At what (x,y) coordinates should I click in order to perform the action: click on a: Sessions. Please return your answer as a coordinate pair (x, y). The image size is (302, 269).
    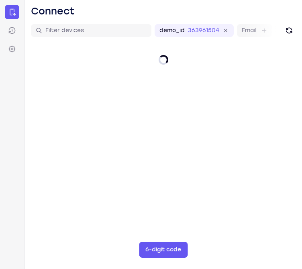
    Looking at the image, I should click on (12, 30).